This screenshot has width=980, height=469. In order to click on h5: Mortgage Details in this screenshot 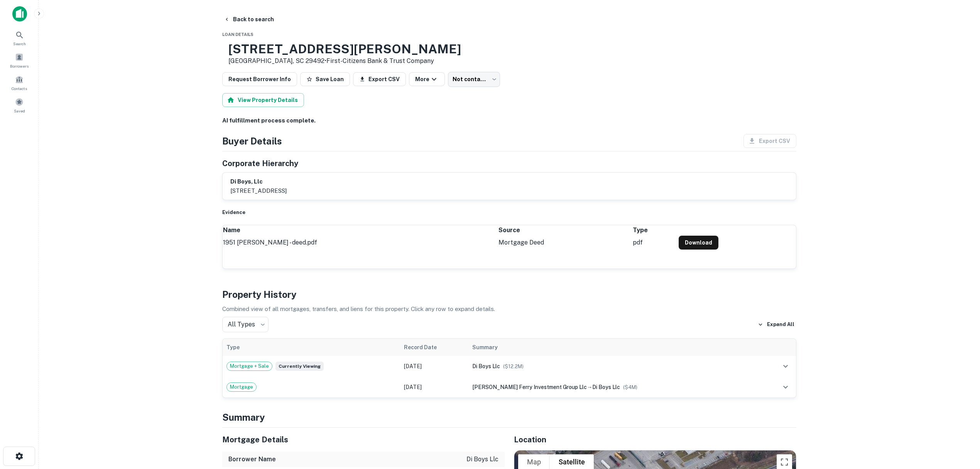, I will do `click(363, 440)`.